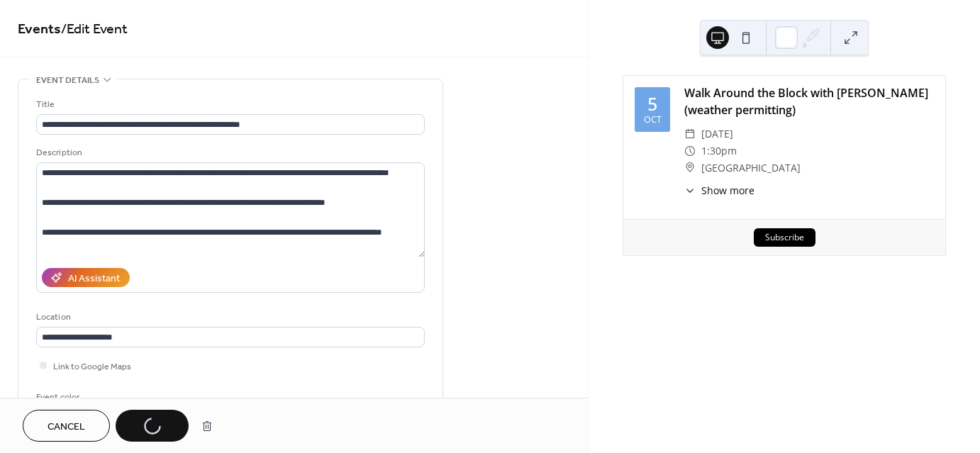  I want to click on button: AI Assistant, so click(86, 277).